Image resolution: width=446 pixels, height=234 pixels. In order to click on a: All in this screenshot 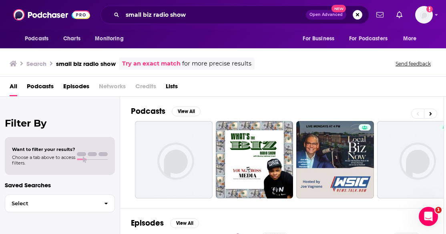, I will do `click(13, 88)`.